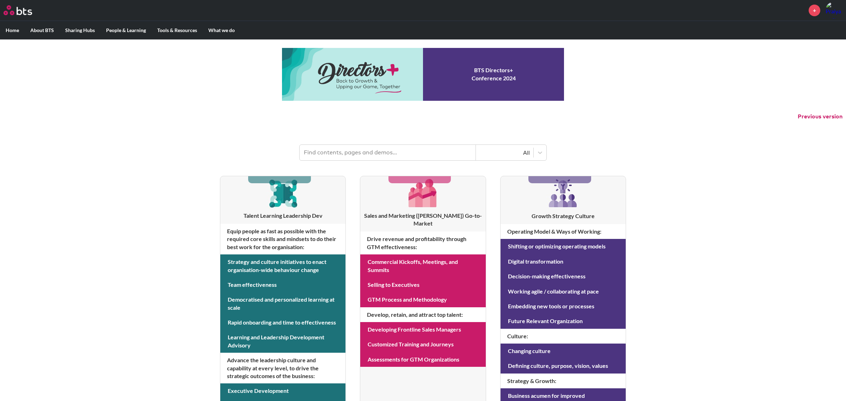  I want to click on h3: Talent Learning Leadership Dev, so click(283, 216).